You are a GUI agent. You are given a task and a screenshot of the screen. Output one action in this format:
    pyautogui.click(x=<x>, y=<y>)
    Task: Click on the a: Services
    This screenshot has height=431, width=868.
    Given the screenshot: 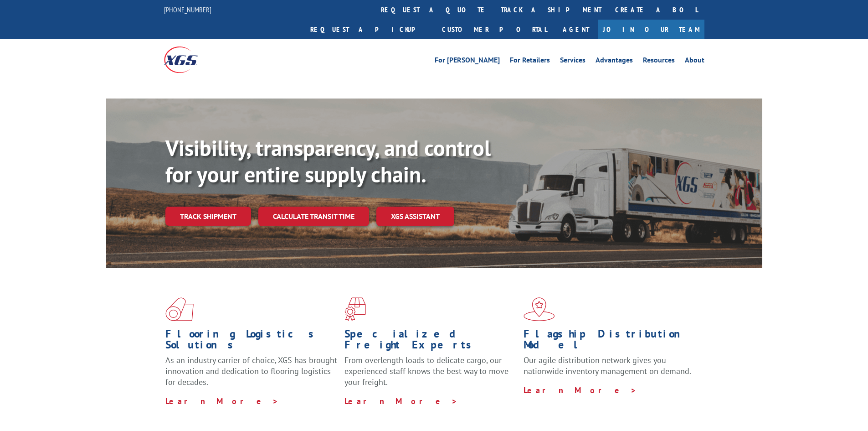 What is the action you would take?
    pyautogui.click(x=573, y=62)
    